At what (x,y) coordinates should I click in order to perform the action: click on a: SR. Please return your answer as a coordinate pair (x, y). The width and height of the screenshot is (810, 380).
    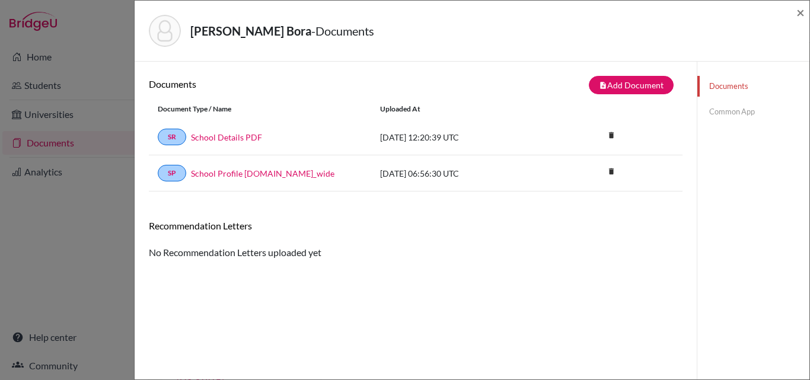
    Looking at the image, I should click on (172, 137).